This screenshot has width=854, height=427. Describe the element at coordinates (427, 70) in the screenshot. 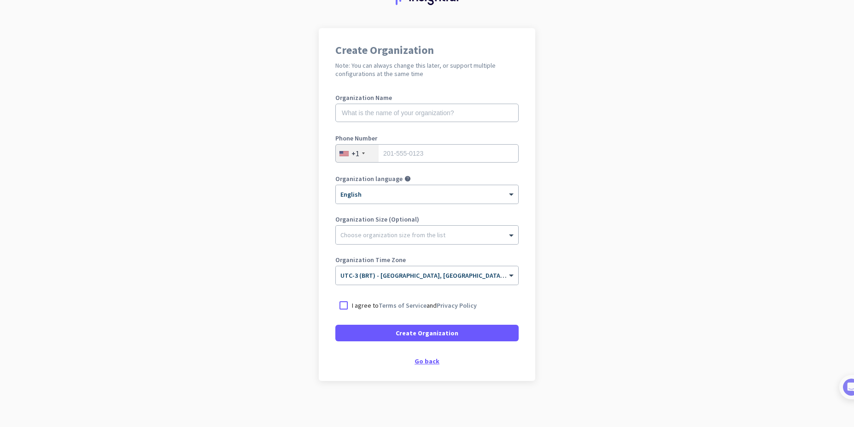

I see `h2: Note: You can always change this later, or support multiple configurations at the same time` at that location.